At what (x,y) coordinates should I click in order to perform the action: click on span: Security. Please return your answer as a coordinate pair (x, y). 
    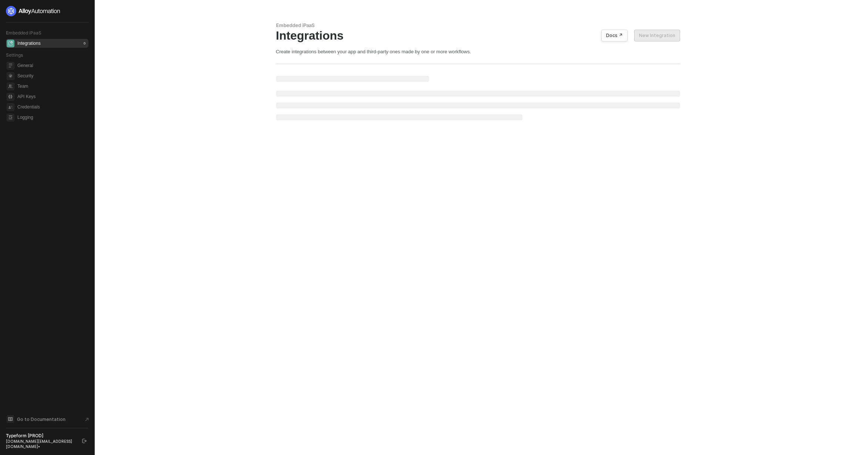
    Looking at the image, I should click on (52, 76).